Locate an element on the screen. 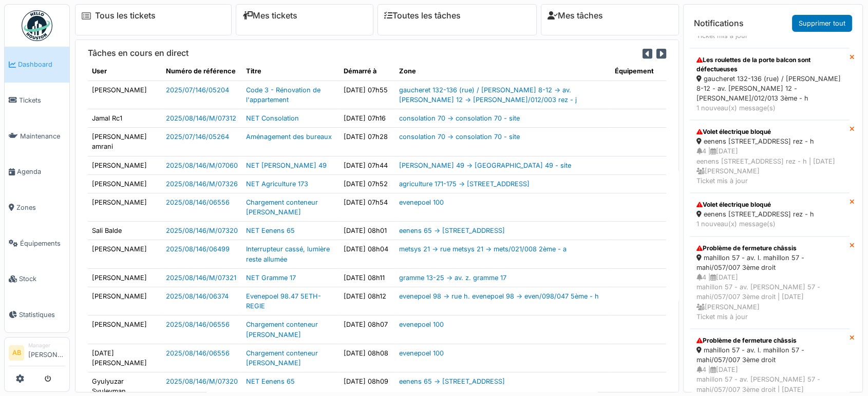 This screenshot has width=868, height=396. span: Équipements is located at coordinates (42, 243).